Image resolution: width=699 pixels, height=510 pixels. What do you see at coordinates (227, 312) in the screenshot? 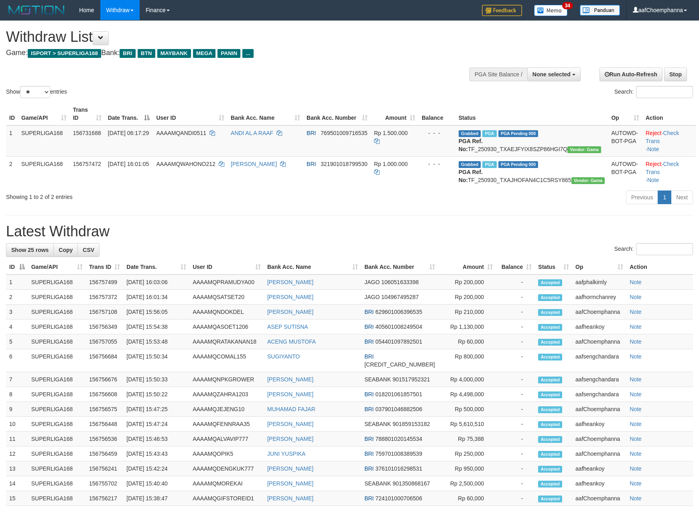
I see `td: AAAAMQNDOKDEL` at bounding box center [227, 312].